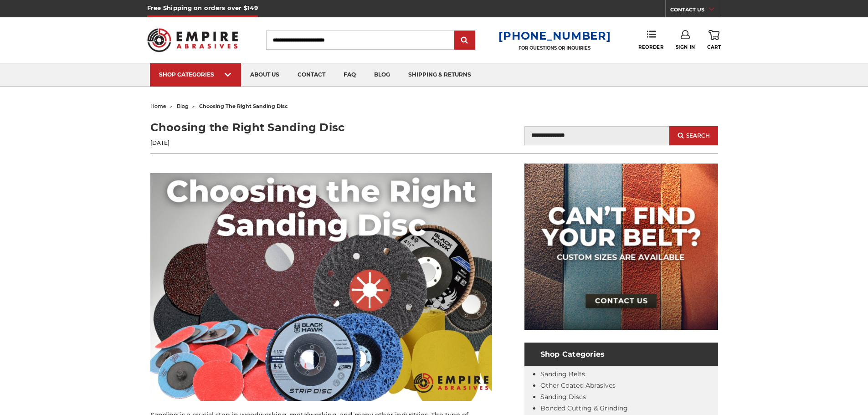  Describe the element at coordinates (465, 40) in the screenshot. I see `input: Submit` at that location.